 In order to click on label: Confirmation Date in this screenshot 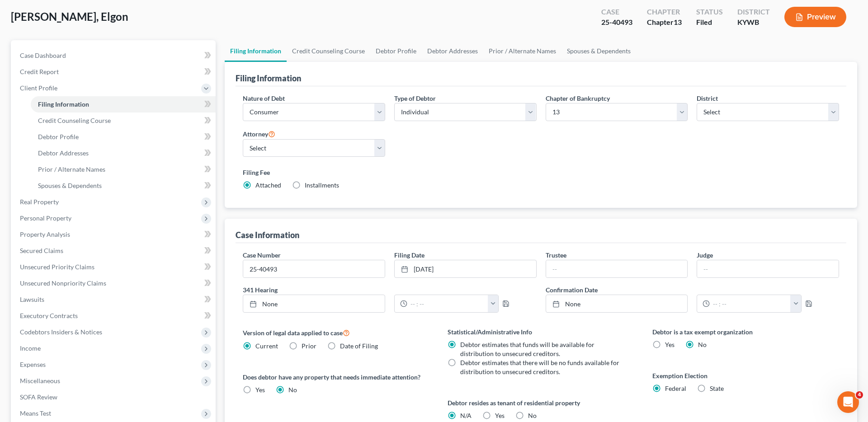, I will do `click(693, 290)`.